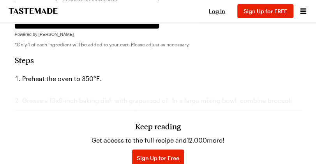  What do you see at coordinates (158, 140) in the screenshot?
I see `p: Get access to the full recipe and 12,000 more!` at bounding box center [158, 140].